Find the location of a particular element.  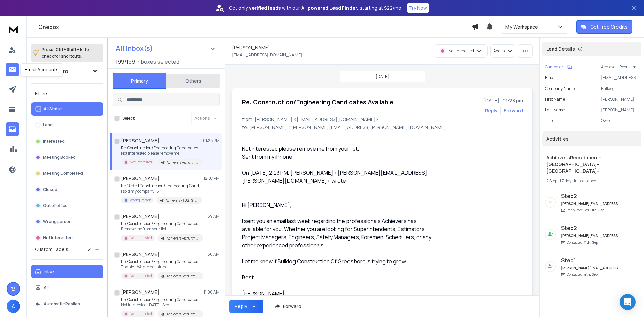

p: I sold my company 18 is located at coordinates (161, 191).